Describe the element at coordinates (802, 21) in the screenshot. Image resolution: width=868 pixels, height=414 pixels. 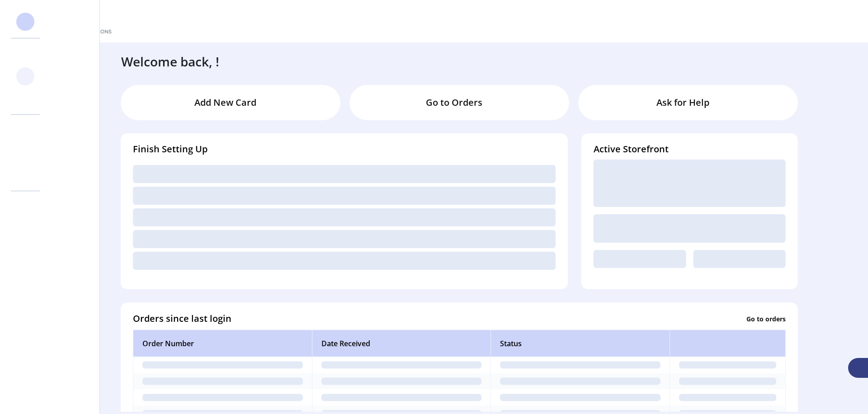
I see `button: menu` at that location.